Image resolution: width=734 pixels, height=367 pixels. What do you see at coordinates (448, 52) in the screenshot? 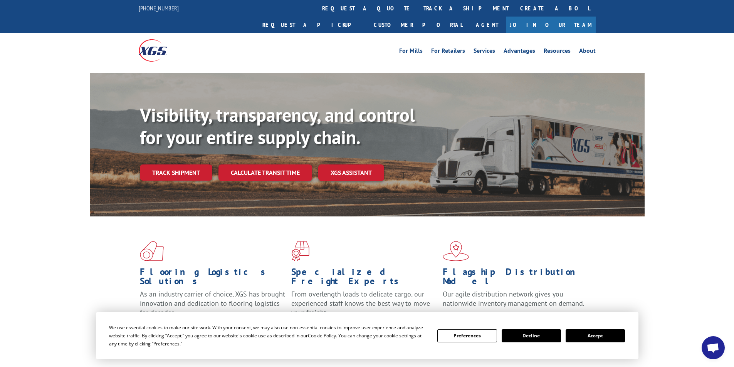
I see `a: For Retailers` at bounding box center [448, 52].